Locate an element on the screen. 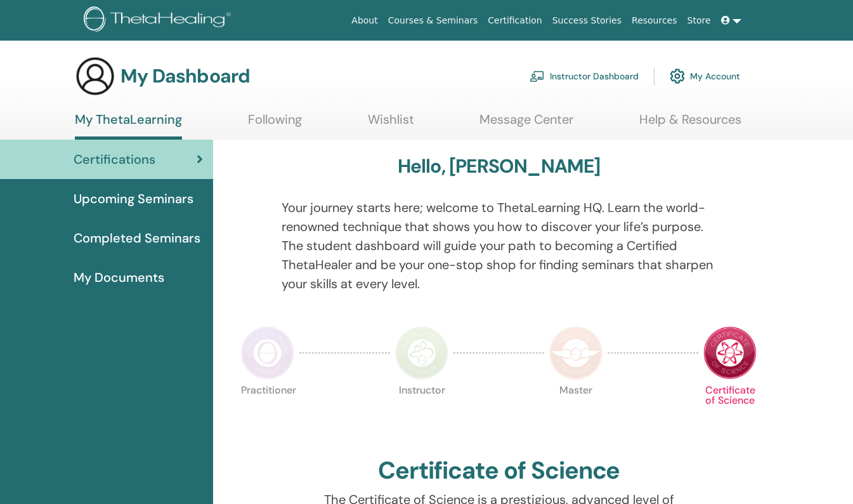  img: logo.png is located at coordinates (159, 20).